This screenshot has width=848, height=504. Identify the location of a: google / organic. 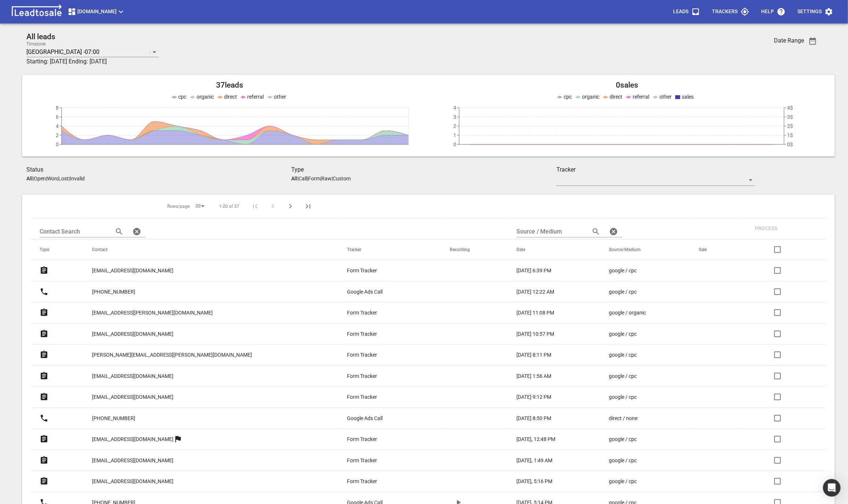
(639, 313).